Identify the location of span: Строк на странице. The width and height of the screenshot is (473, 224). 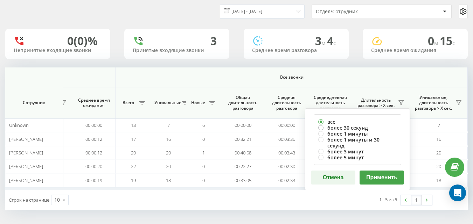
(29, 200).